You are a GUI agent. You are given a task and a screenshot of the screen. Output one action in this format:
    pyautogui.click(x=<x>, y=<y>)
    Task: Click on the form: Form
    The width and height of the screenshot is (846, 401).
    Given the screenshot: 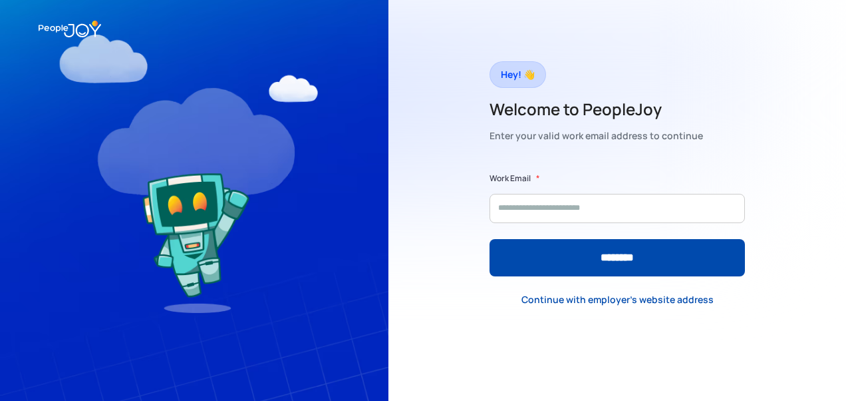 What is the action you would take?
    pyautogui.click(x=618, y=224)
    